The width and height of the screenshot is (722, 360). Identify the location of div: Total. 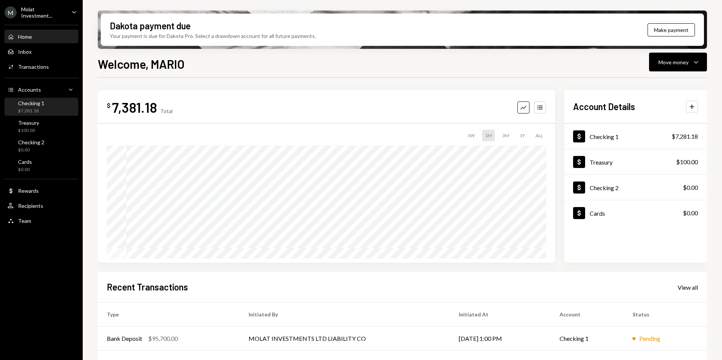
(166, 111).